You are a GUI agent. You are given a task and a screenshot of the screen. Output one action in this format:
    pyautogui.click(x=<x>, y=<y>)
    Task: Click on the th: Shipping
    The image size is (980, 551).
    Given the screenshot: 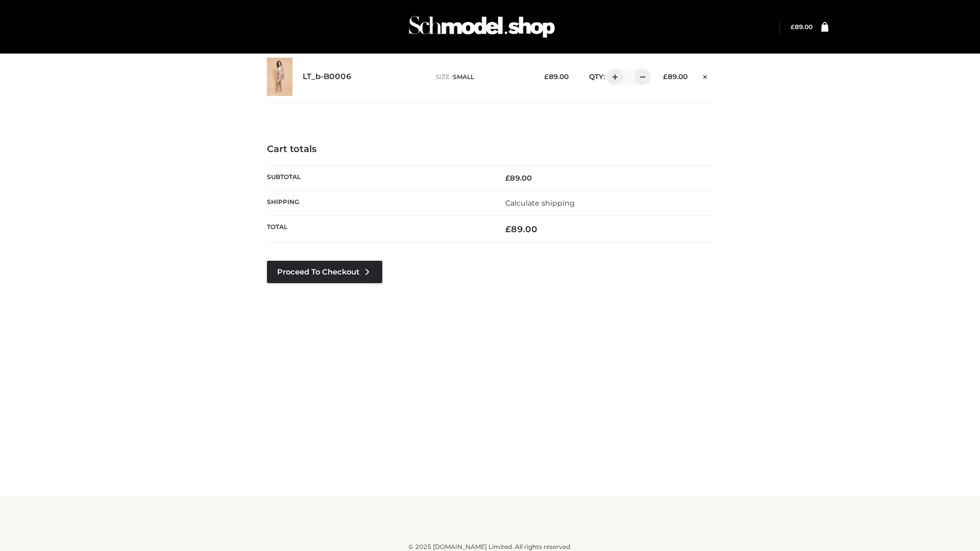 What is the action you would take?
    pyautogui.click(x=378, y=202)
    